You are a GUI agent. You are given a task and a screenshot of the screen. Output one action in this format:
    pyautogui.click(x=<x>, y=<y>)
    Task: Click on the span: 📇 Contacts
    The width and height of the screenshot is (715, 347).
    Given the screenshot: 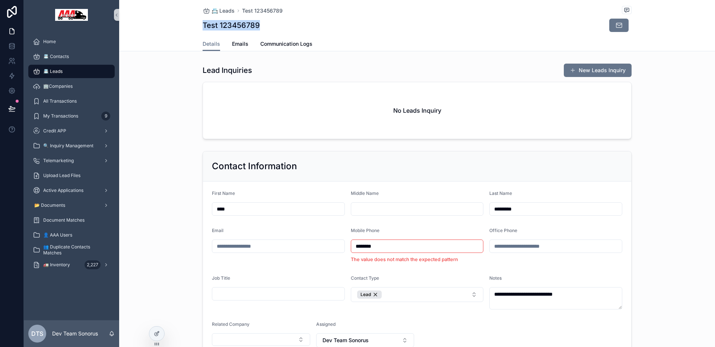 What is the action you would take?
    pyautogui.click(x=56, y=57)
    